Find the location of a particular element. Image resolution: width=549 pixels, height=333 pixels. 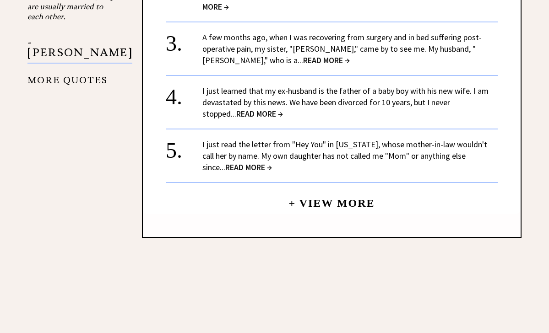

a: + View More is located at coordinates (332, 199).